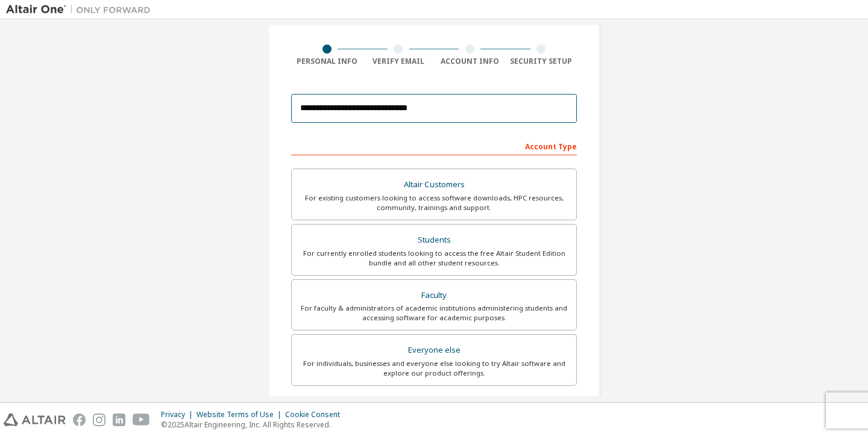 The height and width of the screenshot is (437, 868). Describe the element at coordinates (79, 420) in the screenshot. I see `img: facebook.svg` at that location.